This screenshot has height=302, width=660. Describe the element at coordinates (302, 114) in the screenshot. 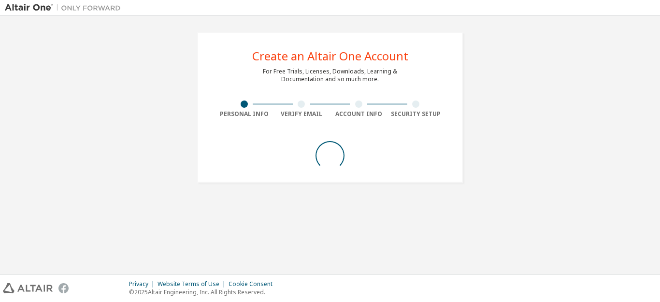

I see `div: Verify Email` at that location.